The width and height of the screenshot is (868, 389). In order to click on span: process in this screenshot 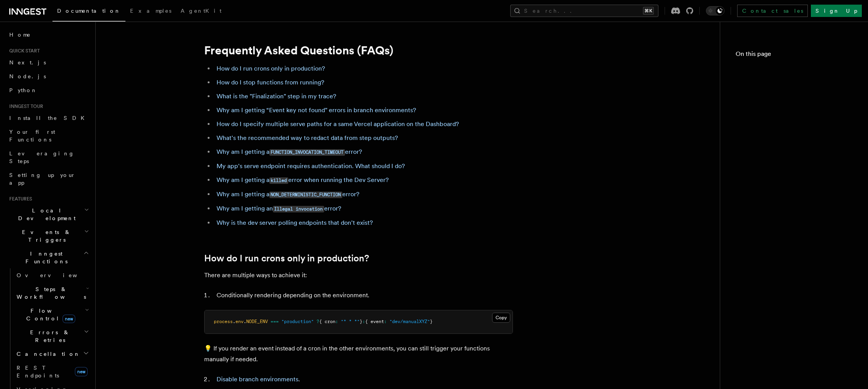, I will do `click(223, 322)`.